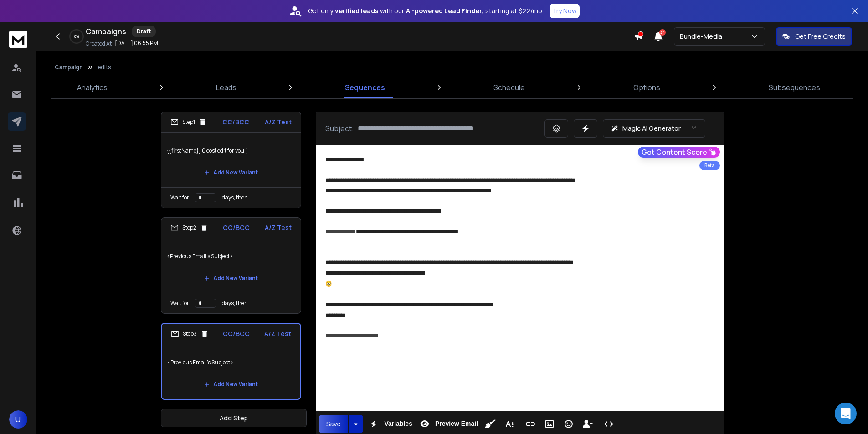 The image size is (868, 434). Describe the element at coordinates (365, 88) in the screenshot. I see `a: Sequences` at that location.